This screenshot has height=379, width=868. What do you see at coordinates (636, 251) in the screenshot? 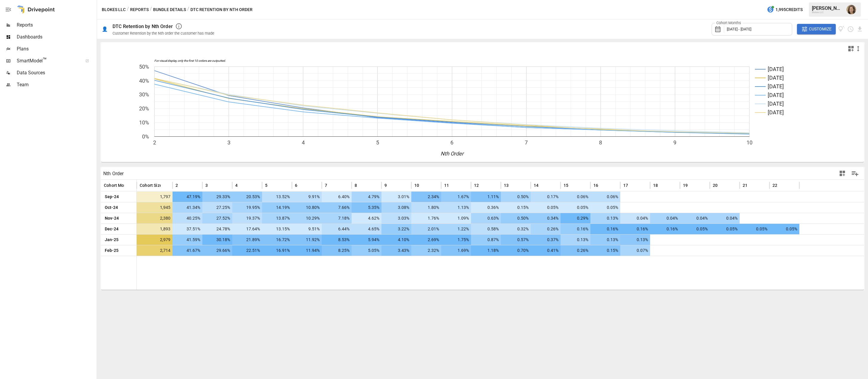
I see `span: 0.07%` at bounding box center [636, 251].